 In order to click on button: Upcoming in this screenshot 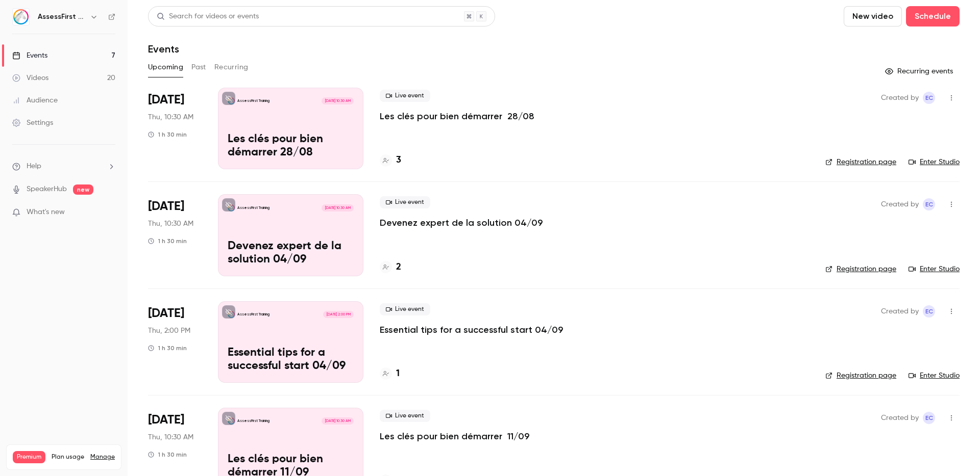, I will do `click(166, 68)`.